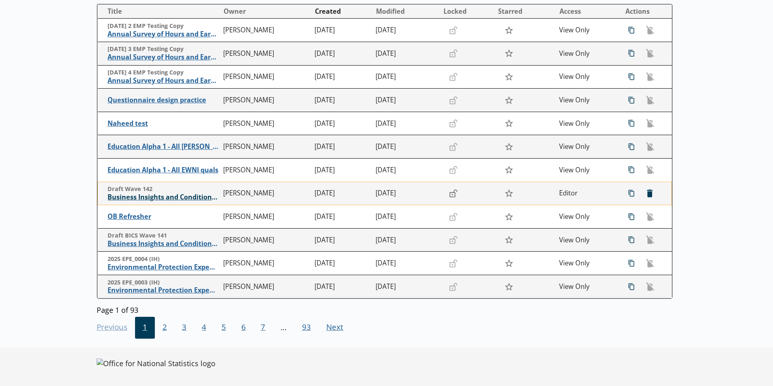 This screenshot has height=386, width=773. Describe the element at coordinates (586, 193) in the screenshot. I see `td: Editor` at that location.